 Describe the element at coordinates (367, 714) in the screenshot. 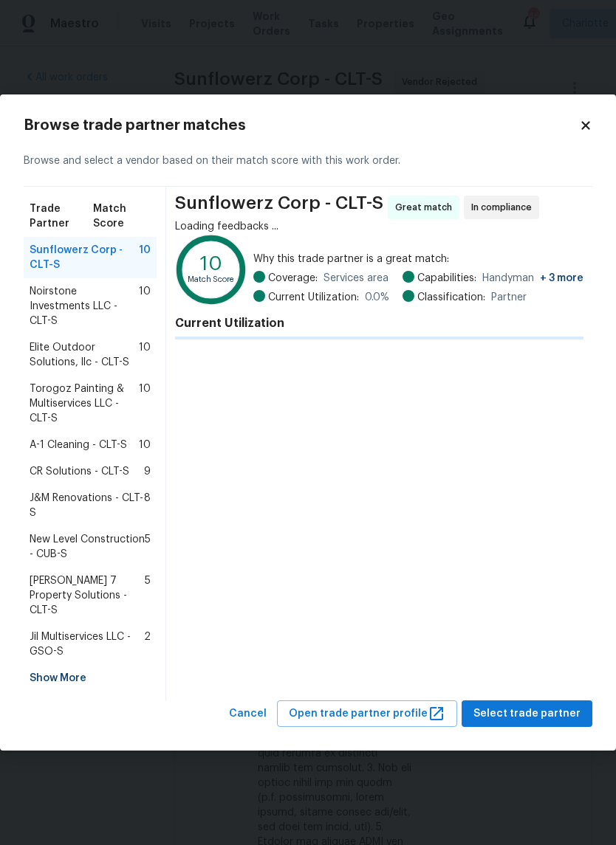

I see `span: Open trade partner profile` at that location.